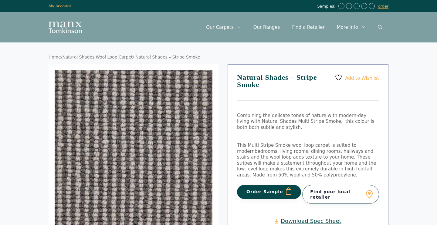 This screenshot has height=225, width=437. What do you see at coordinates (306, 121) in the screenshot?
I see `span: Combining the delicate tones of nature with modern-day living with Natural Shades Multi Stripe Sm...` at bounding box center [306, 121].